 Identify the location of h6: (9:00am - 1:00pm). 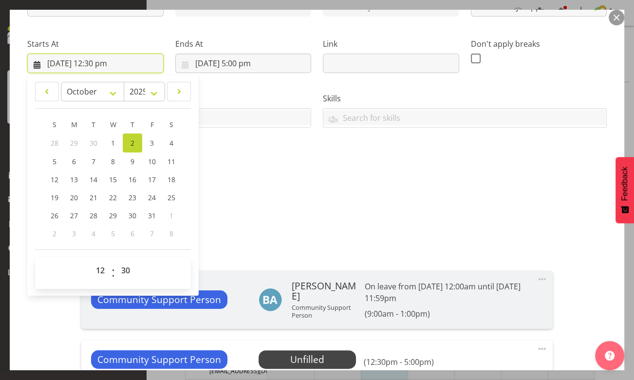
(446, 314).